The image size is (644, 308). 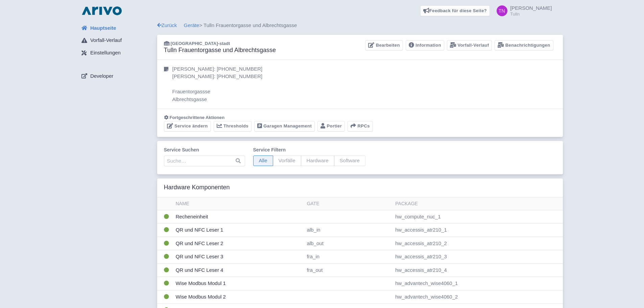 I want to click on a: Portier, so click(x=331, y=126).